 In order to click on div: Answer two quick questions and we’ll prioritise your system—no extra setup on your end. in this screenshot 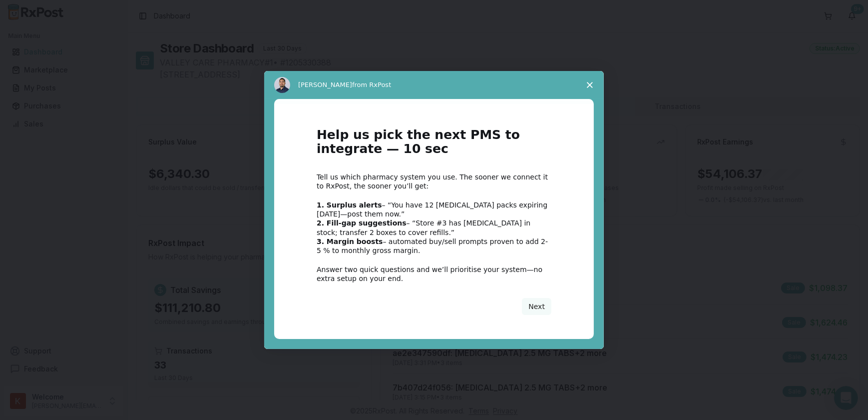, I will do `click(434, 274)`.